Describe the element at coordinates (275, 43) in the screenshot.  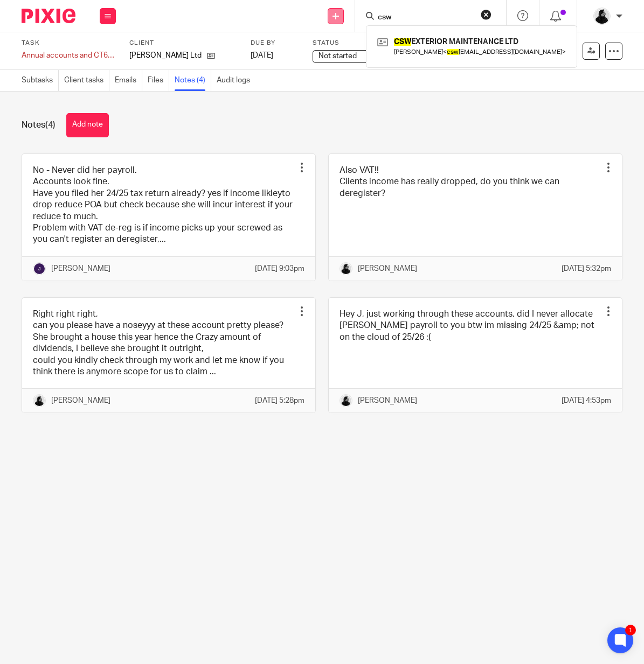
I see `label: Due by` at that location.